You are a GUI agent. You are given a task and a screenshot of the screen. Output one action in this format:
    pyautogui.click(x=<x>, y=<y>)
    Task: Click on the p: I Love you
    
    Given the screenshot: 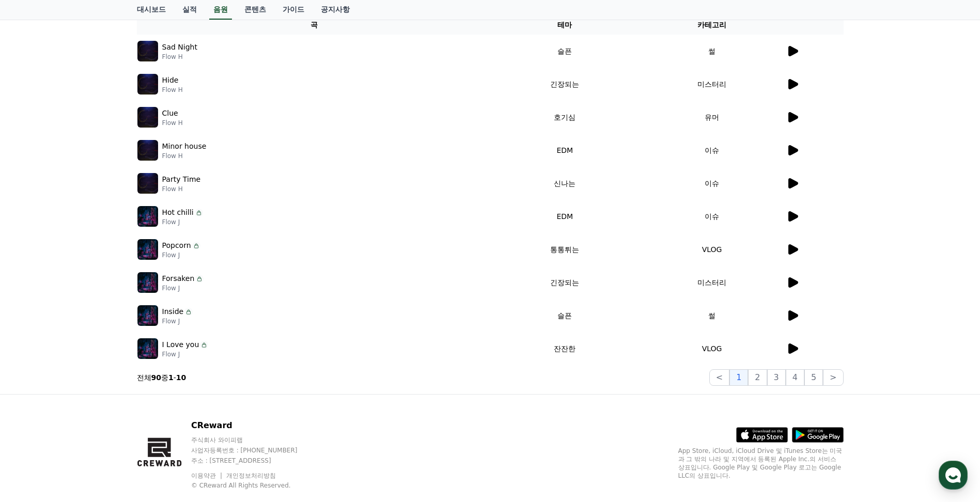 What is the action you would take?
    pyautogui.click(x=181, y=344)
    